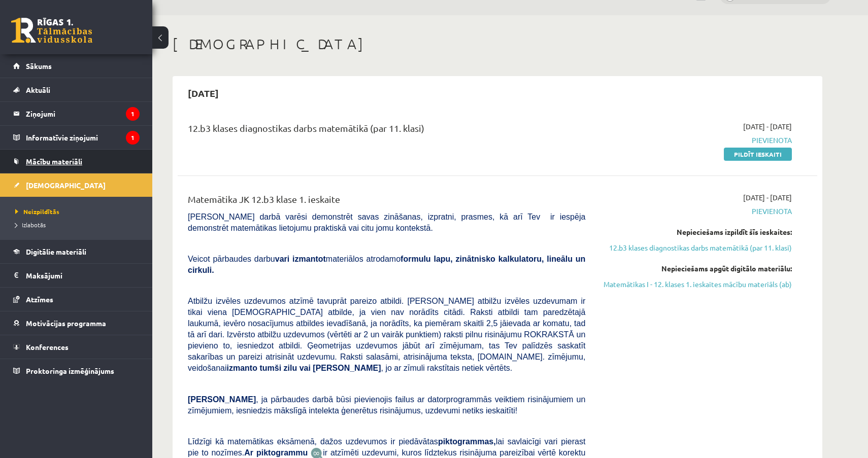 Image resolution: width=868 pixels, height=458 pixels. I want to click on span: Proktoringa izmēģinājums, so click(70, 371).